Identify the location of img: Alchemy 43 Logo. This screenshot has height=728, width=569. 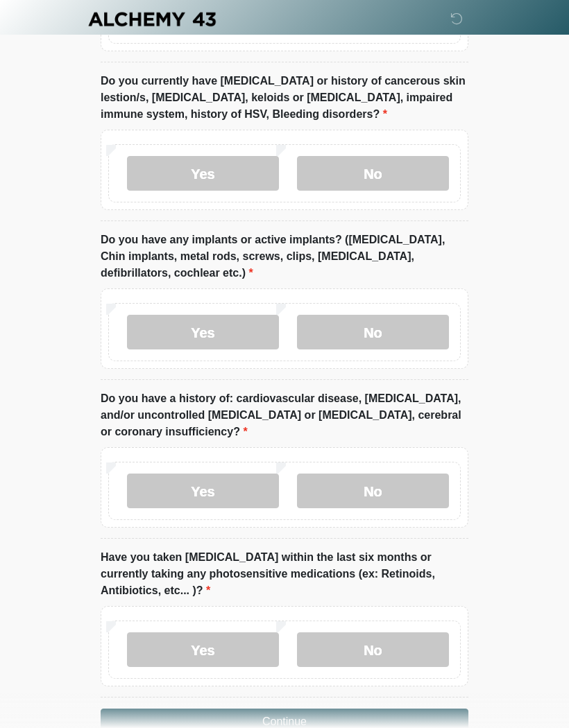
(152, 19).